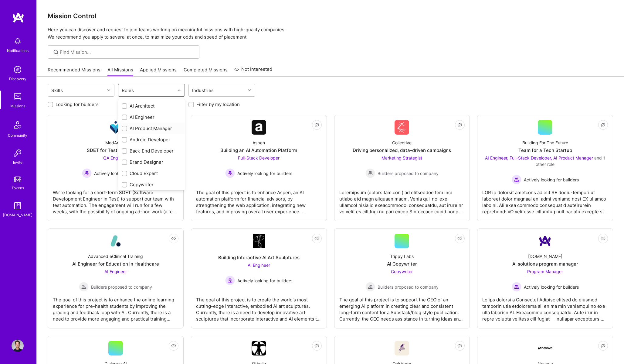 The image size is (624, 364). Describe the element at coordinates (77, 104) in the screenshot. I see `label: Looking for builders` at that location.